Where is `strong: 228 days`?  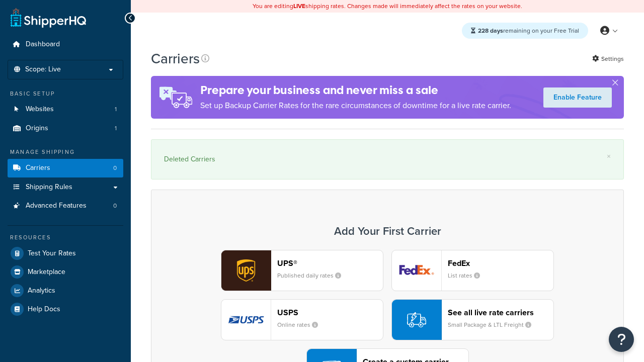 strong: 228 days is located at coordinates (491, 31).